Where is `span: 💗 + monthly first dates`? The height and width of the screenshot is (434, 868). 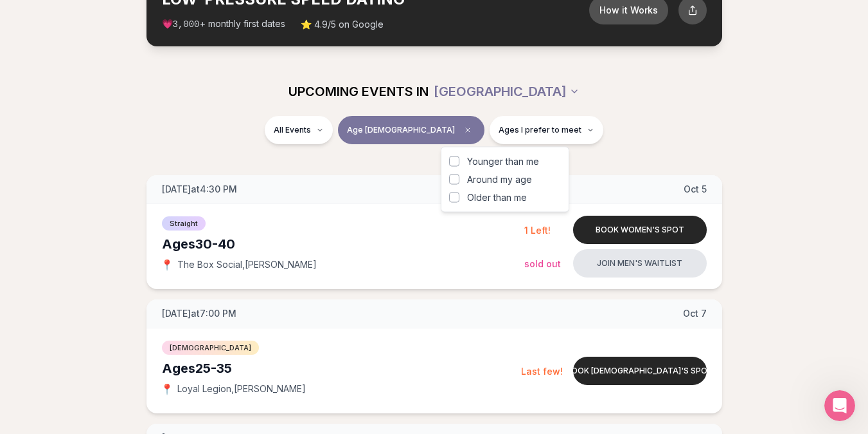 span: 💗 + monthly first dates is located at coordinates (224, 24).